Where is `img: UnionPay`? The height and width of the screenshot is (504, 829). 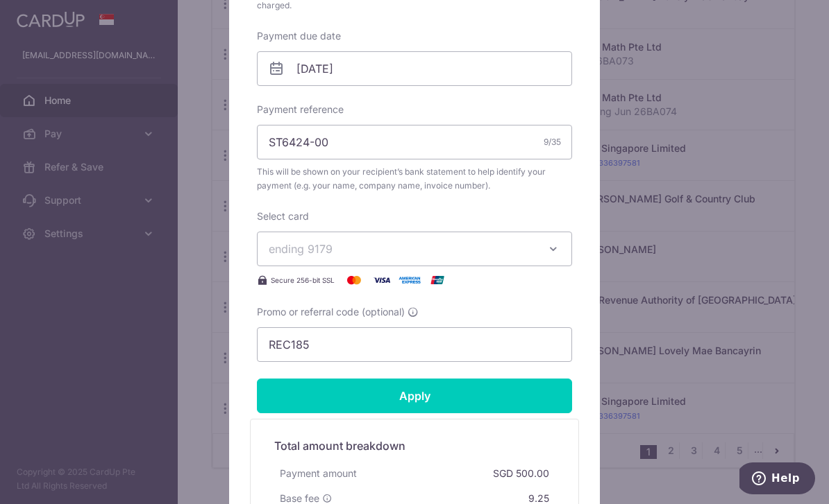
img: UnionPay is located at coordinates (437, 280).